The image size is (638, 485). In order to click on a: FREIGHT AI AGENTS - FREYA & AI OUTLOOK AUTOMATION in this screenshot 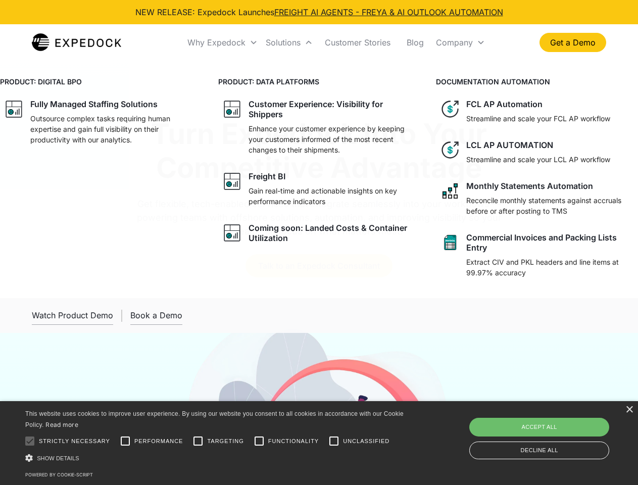, I will do `click(389, 12)`.